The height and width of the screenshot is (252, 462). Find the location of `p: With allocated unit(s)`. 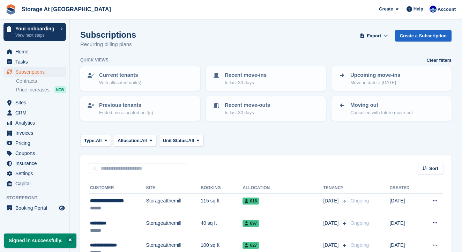

p: With allocated unit(s) is located at coordinates (120, 83).